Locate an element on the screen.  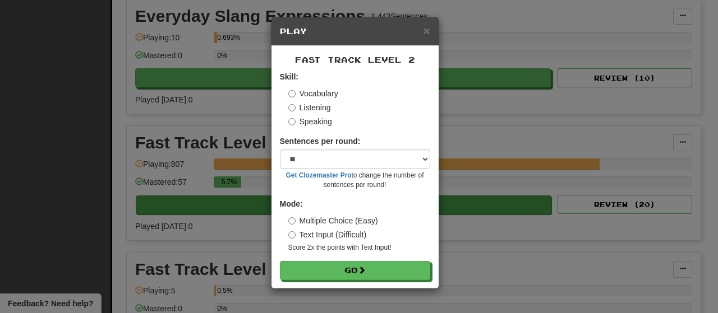
input: Vocabulary is located at coordinates (292, 94).